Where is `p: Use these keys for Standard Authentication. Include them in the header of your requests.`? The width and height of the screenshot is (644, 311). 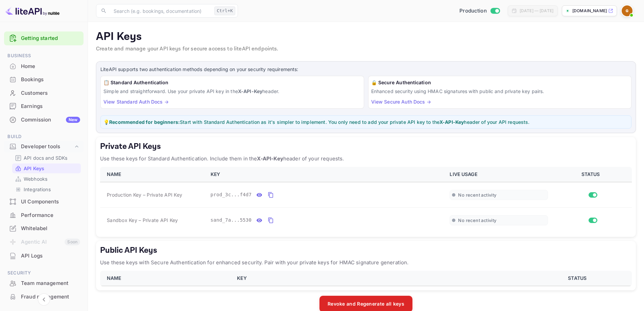 p: Use these keys for Standard Authentication. Include them in the header of your requests. is located at coordinates (366, 159).